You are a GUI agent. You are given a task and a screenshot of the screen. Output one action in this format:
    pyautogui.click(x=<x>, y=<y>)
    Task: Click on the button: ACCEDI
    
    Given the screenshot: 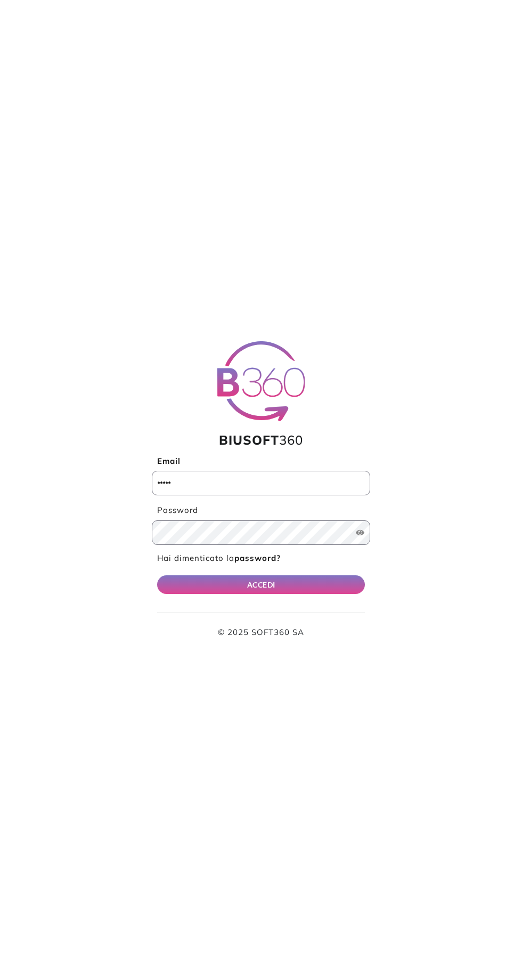 What is the action you would take?
    pyautogui.click(x=261, y=585)
    